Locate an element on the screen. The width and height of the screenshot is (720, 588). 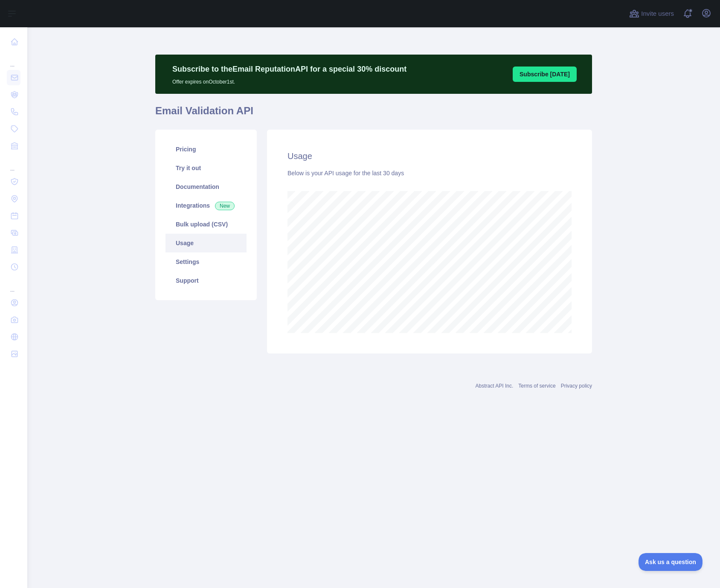
span: Invite users is located at coordinates (657, 14).